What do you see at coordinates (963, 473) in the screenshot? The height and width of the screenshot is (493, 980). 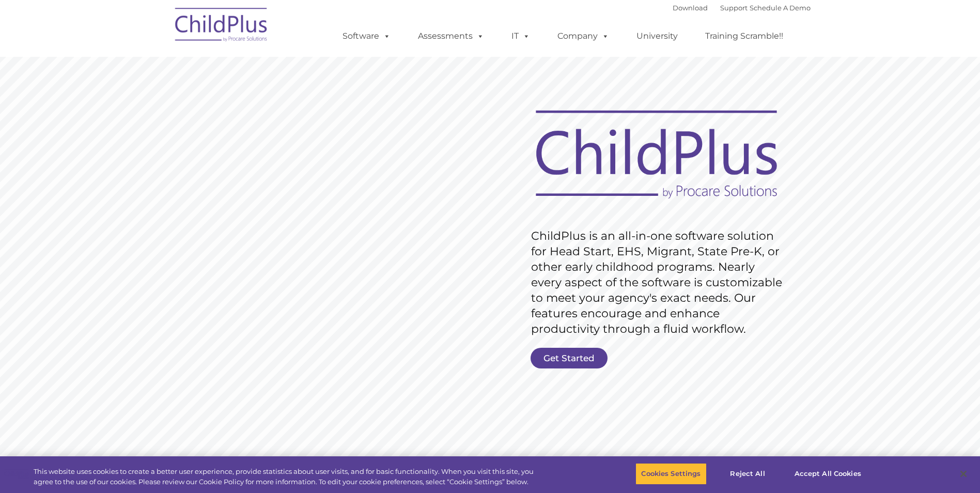 I see `button: Close` at bounding box center [963, 473].